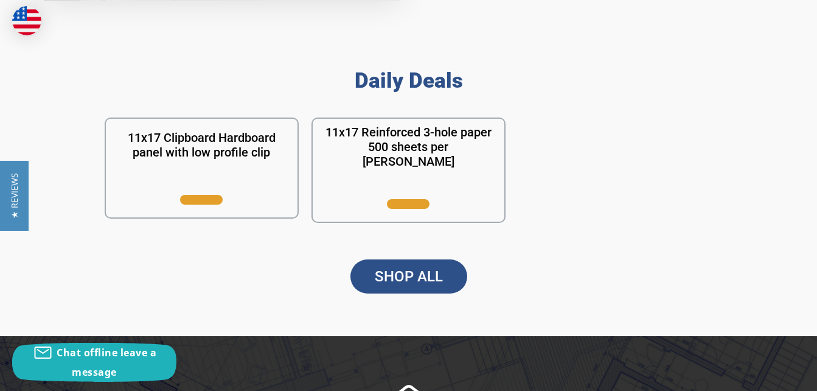 This screenshot has height=391, width=817. Describe the element at coordinates (202, 145) in the screenshot. I see `h1: 11x17 Clipboard Hardboard panel with low profile clip` at that location.